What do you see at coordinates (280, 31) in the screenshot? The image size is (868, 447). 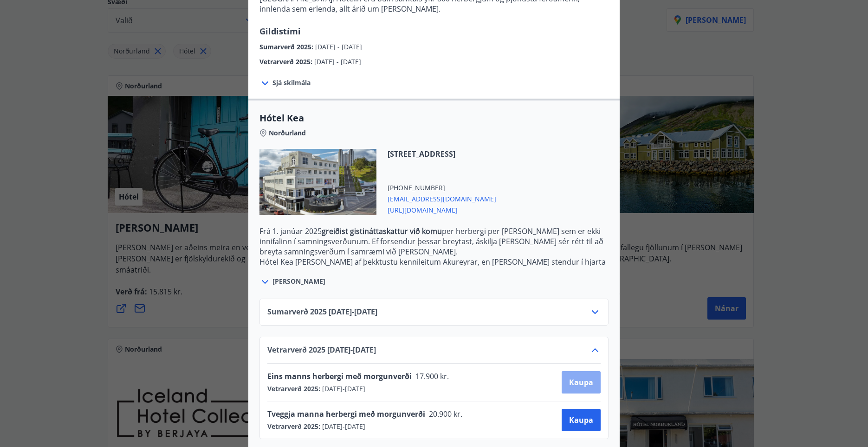 I see `span: Gildistími` at bounding box center [280, 31].